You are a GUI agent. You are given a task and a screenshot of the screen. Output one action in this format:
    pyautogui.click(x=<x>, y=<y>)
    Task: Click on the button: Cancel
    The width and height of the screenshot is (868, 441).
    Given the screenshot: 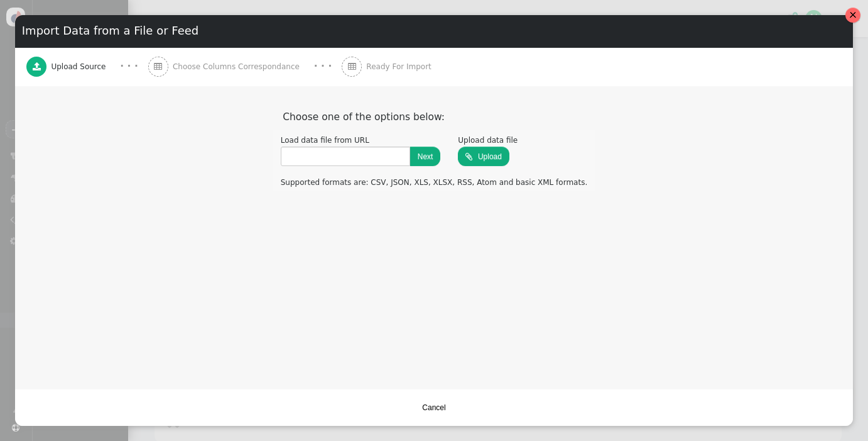 What is the action you would take?
    pyautogui.click(x=434, y=407)
    